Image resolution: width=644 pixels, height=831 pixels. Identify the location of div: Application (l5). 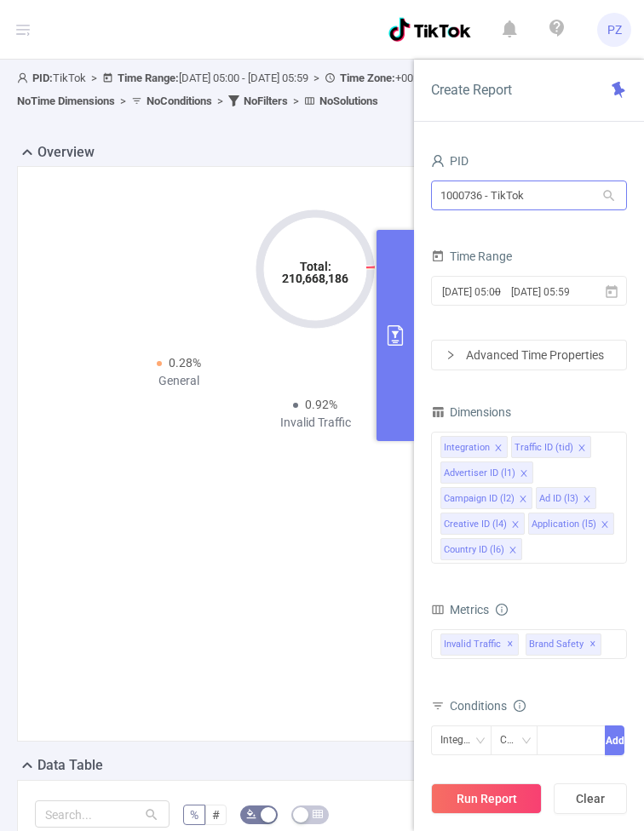
(564, 525).